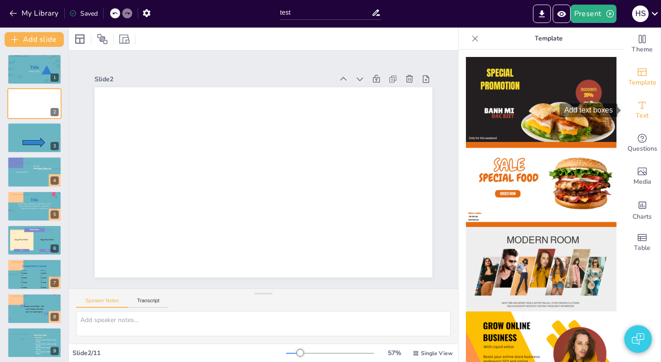 The height and width of the screenshot is (362, 661). What do you see at coordinates (37, 166) in the screenshot?
I see `span: Section 1` at bounding box center [37, 166].